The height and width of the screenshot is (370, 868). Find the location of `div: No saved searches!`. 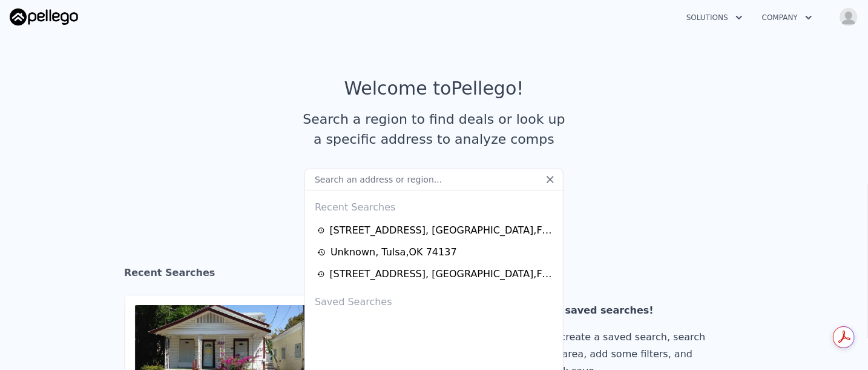

div: No saved searches! is located at coordinates (635, 311).